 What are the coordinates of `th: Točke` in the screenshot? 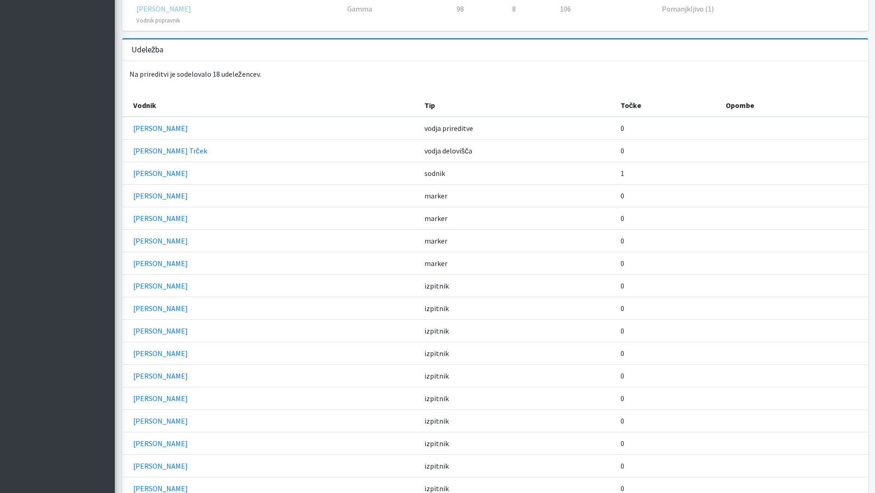 It's located at (668, 105).